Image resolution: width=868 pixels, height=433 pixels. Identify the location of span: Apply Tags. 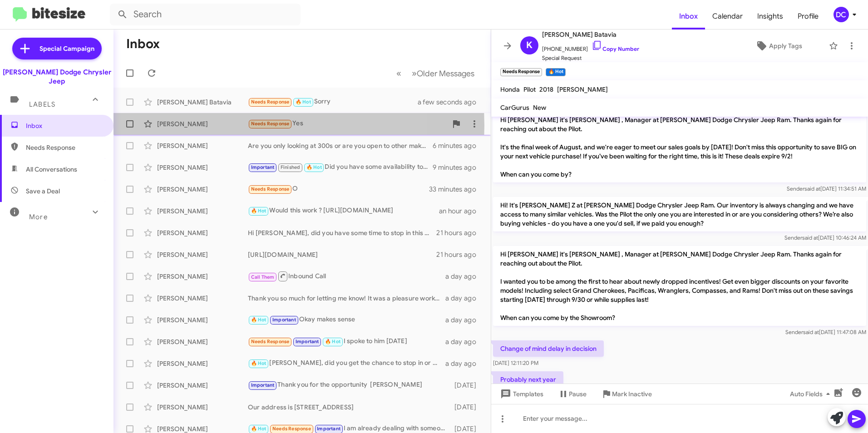
(786, 46).